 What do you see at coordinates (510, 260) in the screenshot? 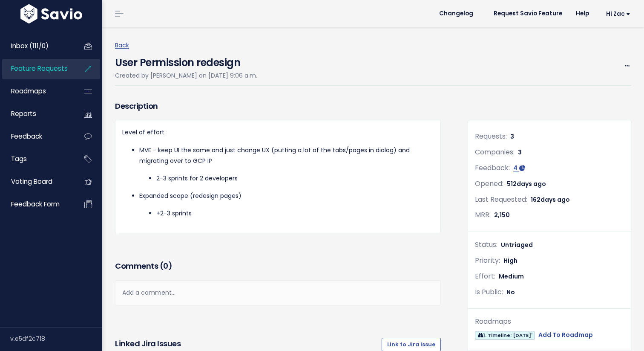
I see `span: High` at bounding box center [510, 260].